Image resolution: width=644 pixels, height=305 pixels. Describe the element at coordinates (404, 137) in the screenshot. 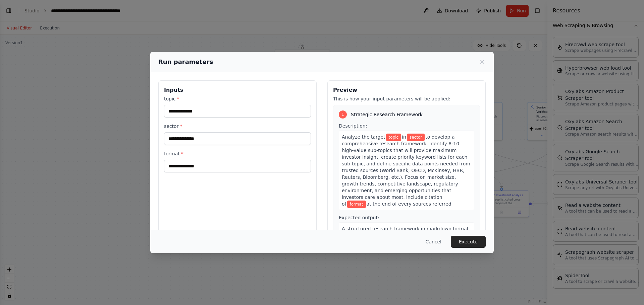

I see `span: in` at that location.